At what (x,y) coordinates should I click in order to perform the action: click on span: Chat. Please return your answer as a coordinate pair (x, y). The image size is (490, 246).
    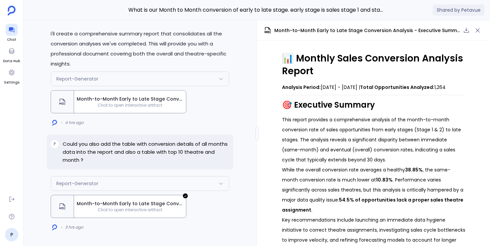
    Looking at the image, I should click on (12, 40).